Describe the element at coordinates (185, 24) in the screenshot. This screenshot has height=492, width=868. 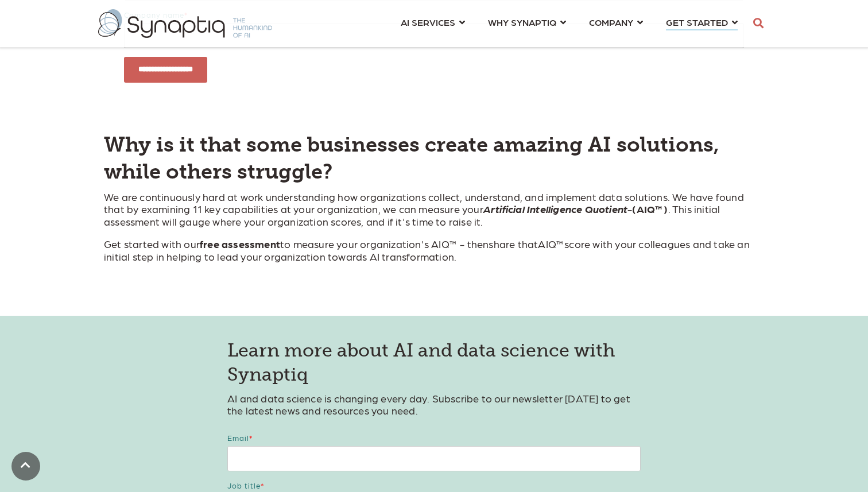
I see `img: synaptiq logo-2` at that location.